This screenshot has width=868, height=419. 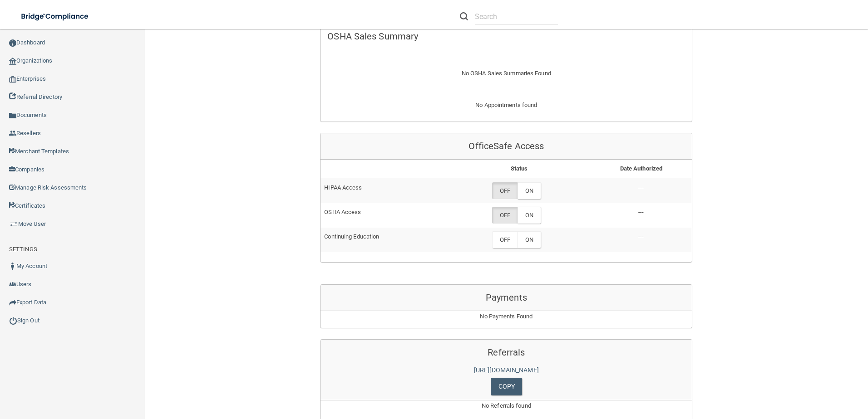 I want to click on img: ic_user_dark.df1a06c3.png, so click(x=13, y=266).